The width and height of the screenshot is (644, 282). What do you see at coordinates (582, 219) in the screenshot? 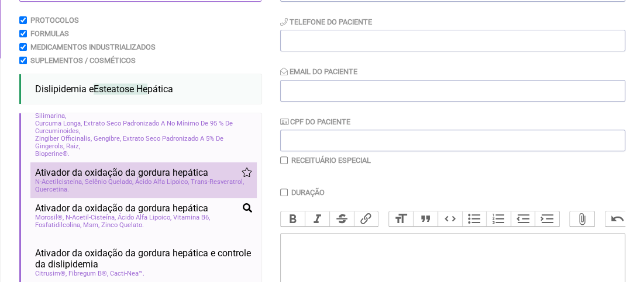
I see `button: Attach Files` at bounding box center [582, 219].